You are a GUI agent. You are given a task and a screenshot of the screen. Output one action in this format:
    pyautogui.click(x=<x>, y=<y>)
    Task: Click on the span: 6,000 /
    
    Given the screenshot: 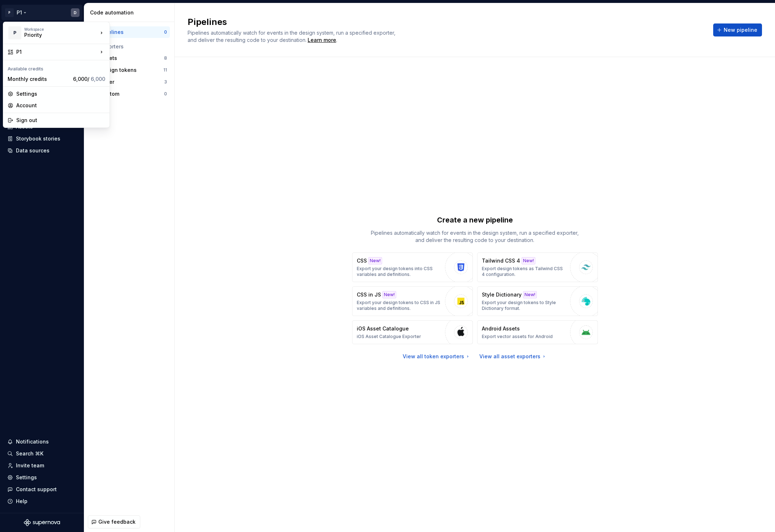 What is the action you would take?
    pyautogui.click(x=89, y=79)
    